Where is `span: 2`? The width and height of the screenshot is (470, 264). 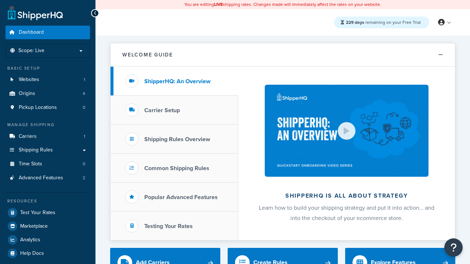 span: 2 is located at coordinates (84, 178).